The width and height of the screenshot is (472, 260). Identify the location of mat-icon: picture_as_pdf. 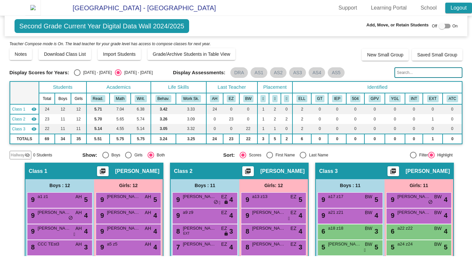
(393, 173).